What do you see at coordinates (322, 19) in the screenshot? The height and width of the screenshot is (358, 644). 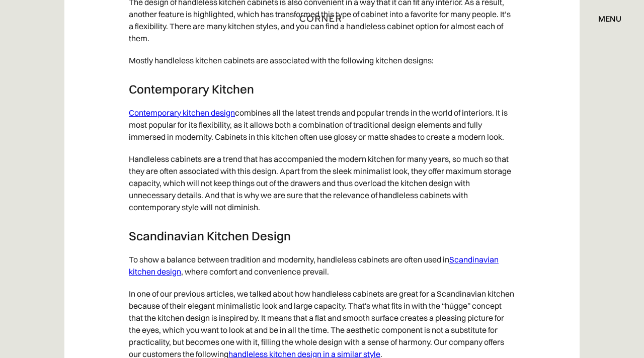 I see `a: home` at bounding box center [322, 19].